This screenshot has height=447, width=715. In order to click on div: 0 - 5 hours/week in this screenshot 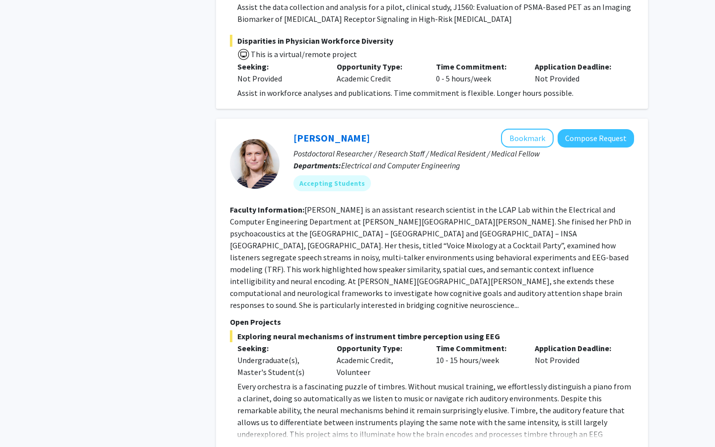, I will do `click(478, 73)`.